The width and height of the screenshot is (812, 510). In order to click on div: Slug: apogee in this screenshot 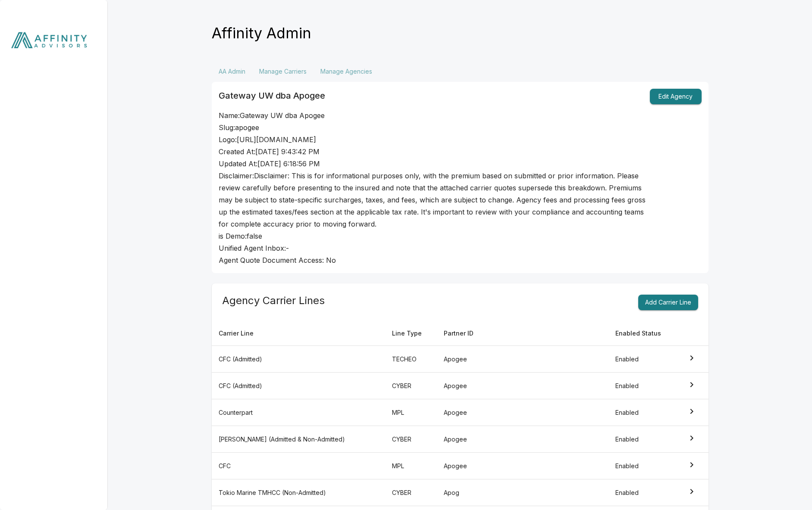, I will do `click(434, 127)`.